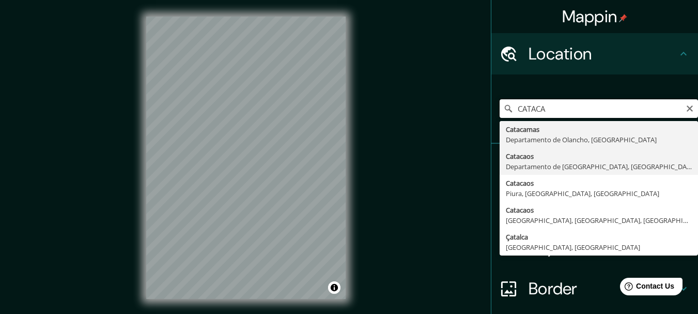 The height and width of the screenshot is (314, 698). Describe the element at coordinates (603, 54) in the screenshot. I see `h4: Location` at that location.